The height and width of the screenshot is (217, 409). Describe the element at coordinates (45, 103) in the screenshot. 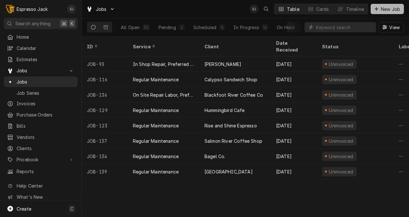

I see `span: Invoices` at that location.